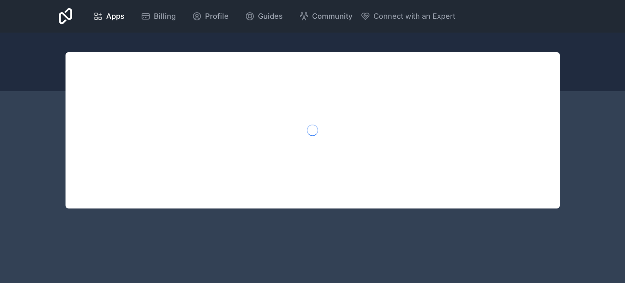 The image size is (625, 283). Describe the element at coordinates (414, 16) in the screenshot. I see `span: Connect with an Expert` at that location.